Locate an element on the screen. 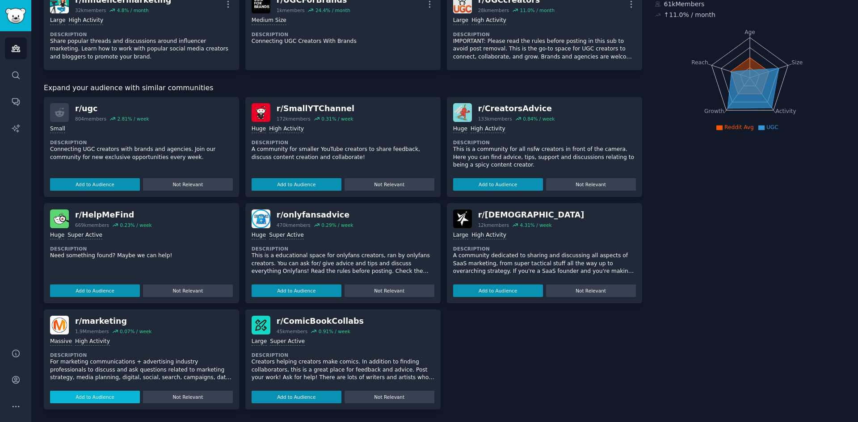 Image resolution: width=858 pixels, height=422 pixels. tspan: Growth is located at coordinates (714, 111).